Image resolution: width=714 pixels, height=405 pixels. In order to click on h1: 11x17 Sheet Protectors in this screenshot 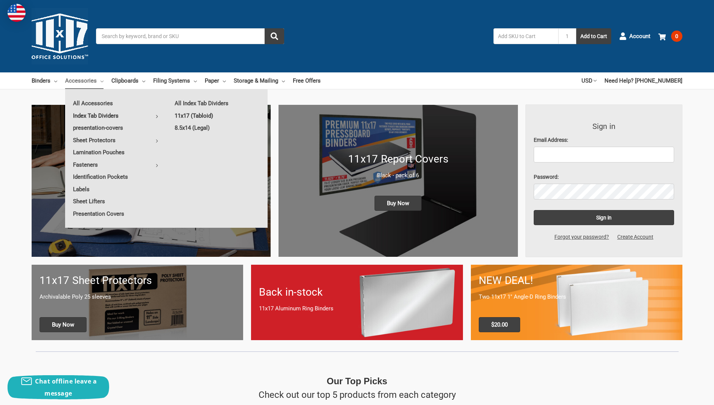, I will do `click(137, 280)`.